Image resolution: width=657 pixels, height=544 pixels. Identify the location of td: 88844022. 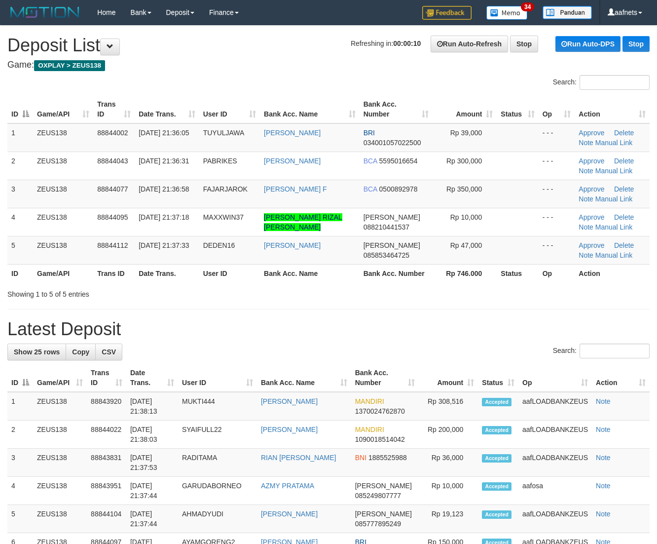
(107, 434).